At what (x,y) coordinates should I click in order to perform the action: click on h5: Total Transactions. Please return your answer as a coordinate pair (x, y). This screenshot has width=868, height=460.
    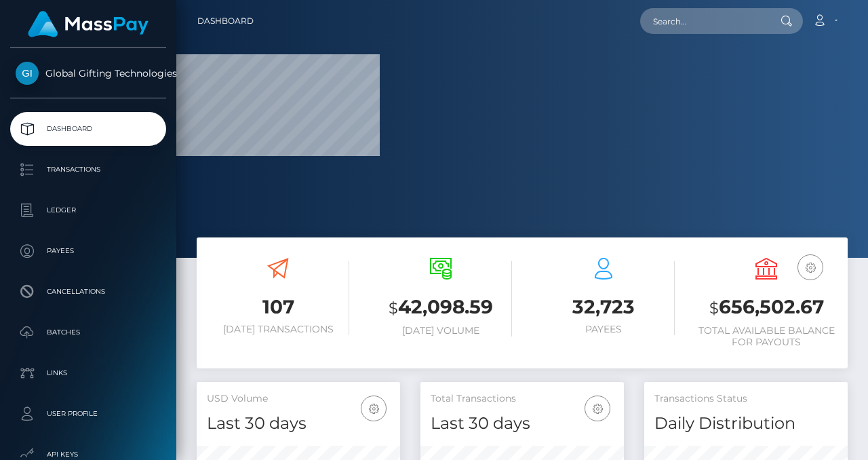
    Looking at the image, I should click on (522, 399).